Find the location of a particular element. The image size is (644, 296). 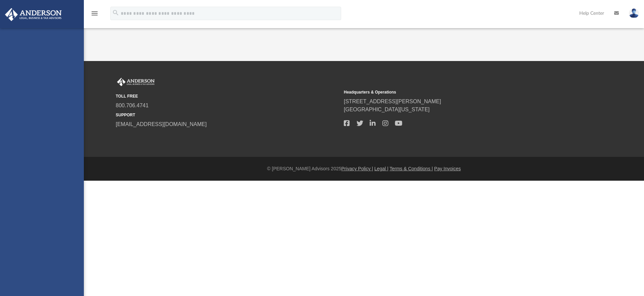

a: Legal | is located at coordinates (381, 169).